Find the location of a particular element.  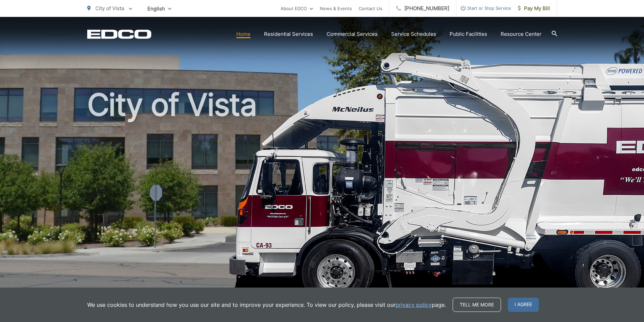

h1: City of Vista is located at coordinates (322, 194).